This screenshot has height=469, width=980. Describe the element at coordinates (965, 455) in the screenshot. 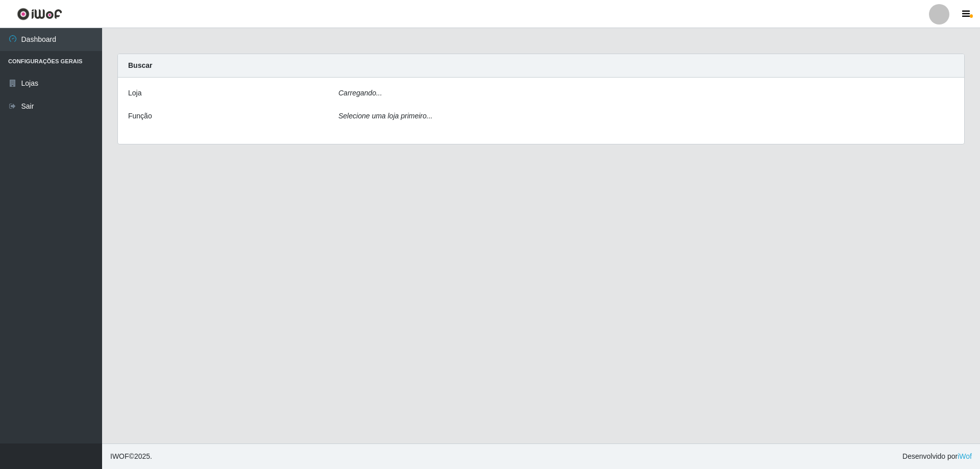

I see `a: iWof` at that location.